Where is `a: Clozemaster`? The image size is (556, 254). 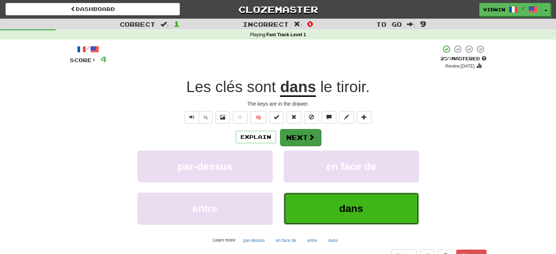
a: Clozemaster is located at coordinates (278, 9).